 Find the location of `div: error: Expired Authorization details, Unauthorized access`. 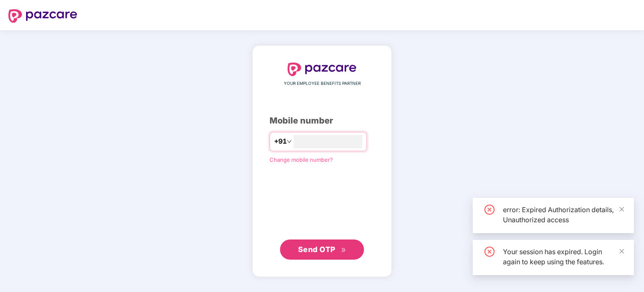

div: error: Expired Authorization details, Unauthorized access is located at coordinates (563, 214).